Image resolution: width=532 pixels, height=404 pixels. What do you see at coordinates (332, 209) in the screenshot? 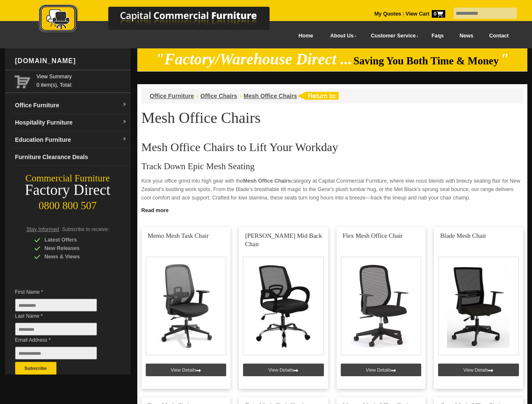
I see `a: Click to read more` at bounding box center [332, 209].